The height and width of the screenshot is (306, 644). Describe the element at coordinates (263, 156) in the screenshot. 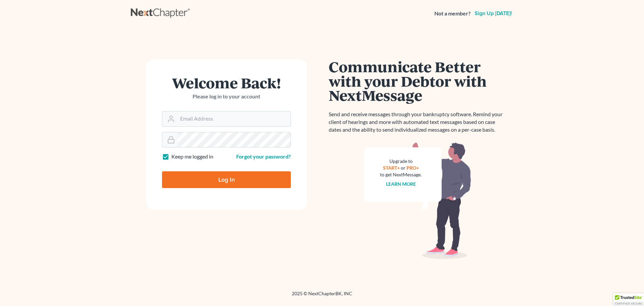

I see `a: Forgot your password?` at that location.